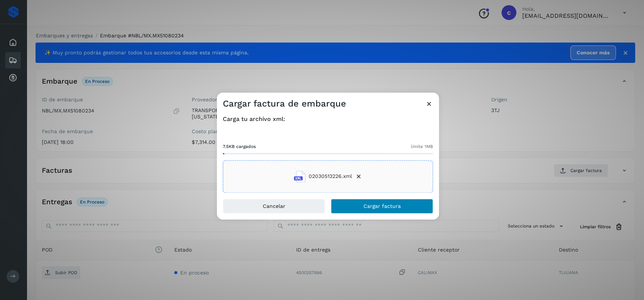 Image resolution: width=644 pixels, height=300 pixels. What do you see at coordinates (273, 206) in the screenshot?
I see `button: Cancelar` at bounding box center [273, 206].